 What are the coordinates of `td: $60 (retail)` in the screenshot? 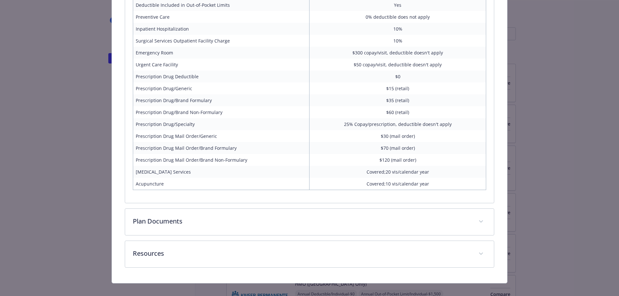 It's located at (398, 112).